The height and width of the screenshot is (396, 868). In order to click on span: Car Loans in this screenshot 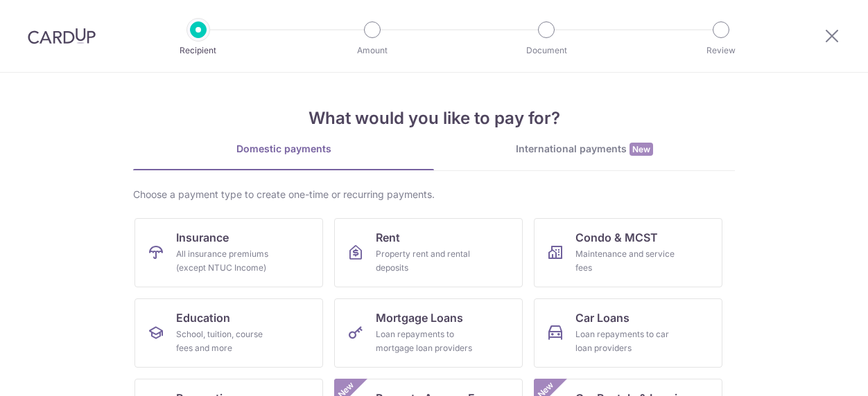, I will do `click(602, 318)`.